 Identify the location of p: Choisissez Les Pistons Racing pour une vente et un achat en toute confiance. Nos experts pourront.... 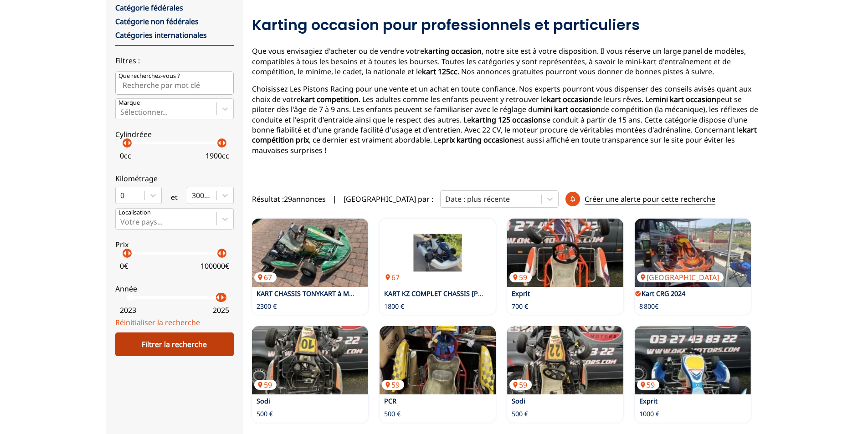
(507, 119).